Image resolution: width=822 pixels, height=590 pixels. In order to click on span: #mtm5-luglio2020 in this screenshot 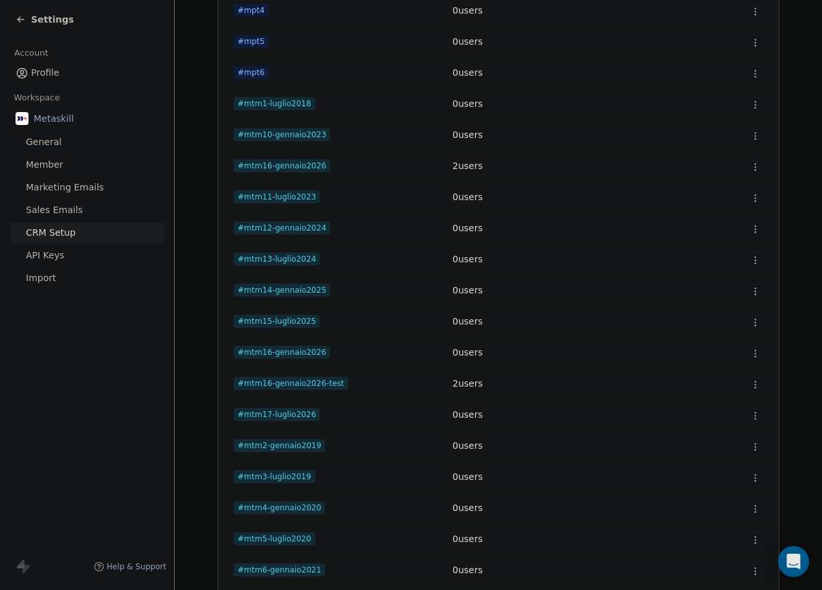, I will do `click(275, 539)`.